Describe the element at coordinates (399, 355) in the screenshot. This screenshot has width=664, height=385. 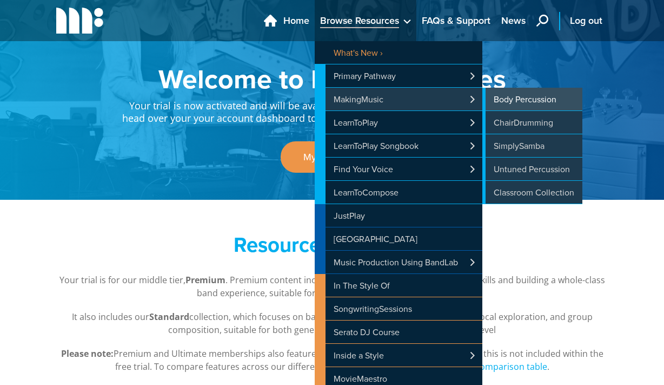
I see `a: Inside a Style` at that location.